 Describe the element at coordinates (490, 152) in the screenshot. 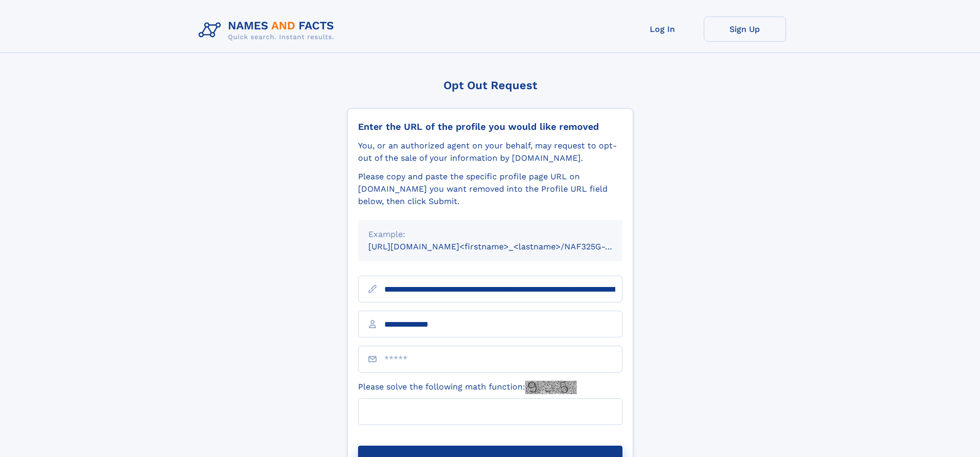

I see `div: You, or an authorized agent on your behalf, may request to opt-out of the sale of your informatio...` at that location.